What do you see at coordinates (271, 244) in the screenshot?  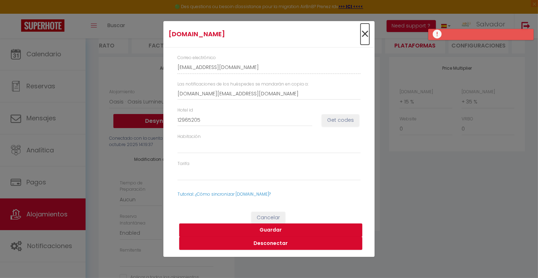 I see `button: Desconectar` at bounding box center [271, 244].